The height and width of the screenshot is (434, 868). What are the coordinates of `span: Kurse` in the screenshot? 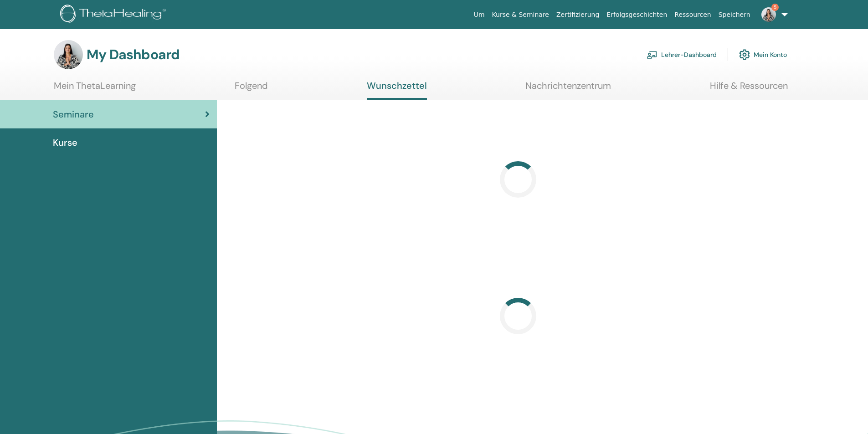 It's located at (65, 142).